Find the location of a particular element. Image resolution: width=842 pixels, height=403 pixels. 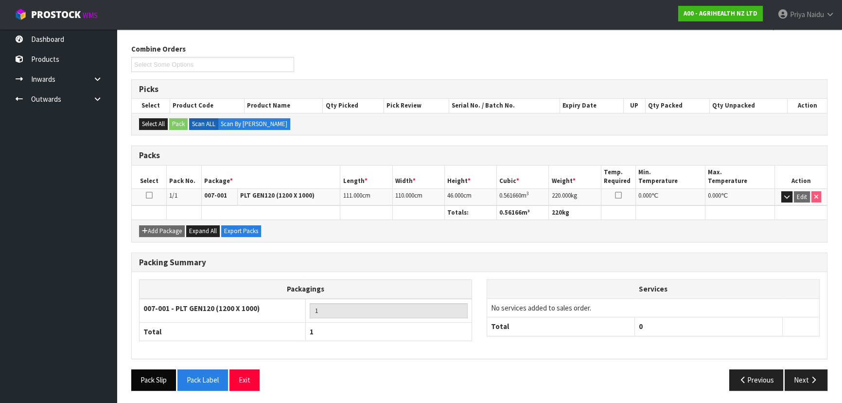

td: m is located at coordinates (523, 197).